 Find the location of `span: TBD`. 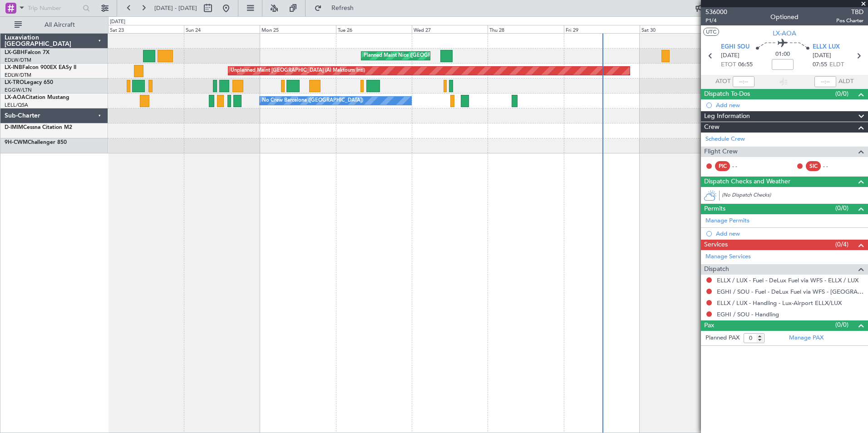

span: TBD is located at coordinates (850, 12).